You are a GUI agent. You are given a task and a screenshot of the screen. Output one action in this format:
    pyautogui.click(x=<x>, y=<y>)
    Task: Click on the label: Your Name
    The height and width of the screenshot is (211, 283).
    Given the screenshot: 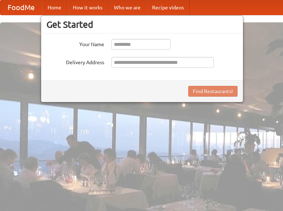 What is the action you would take?
    pyautogui.click(x=75, y=43)
    